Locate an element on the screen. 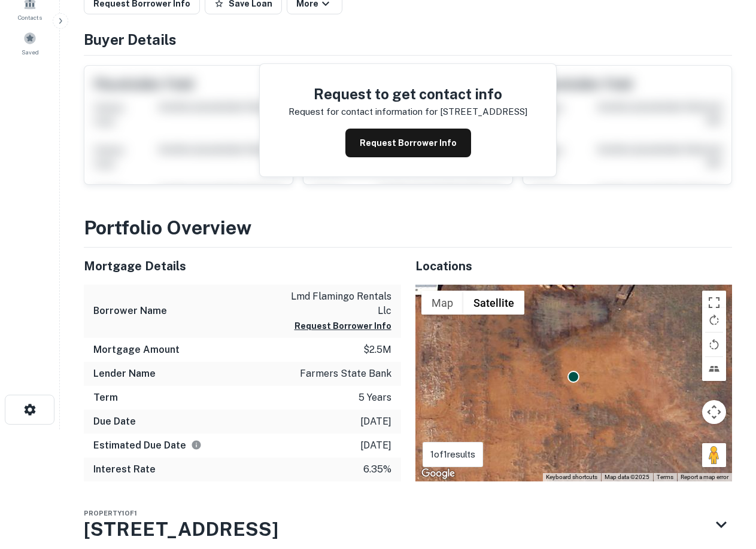  span: Contacts is located at coordinates (30, 17).